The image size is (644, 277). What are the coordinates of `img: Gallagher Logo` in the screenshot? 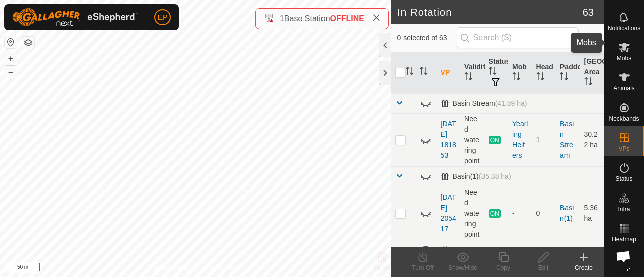 It's located at (75, 17).